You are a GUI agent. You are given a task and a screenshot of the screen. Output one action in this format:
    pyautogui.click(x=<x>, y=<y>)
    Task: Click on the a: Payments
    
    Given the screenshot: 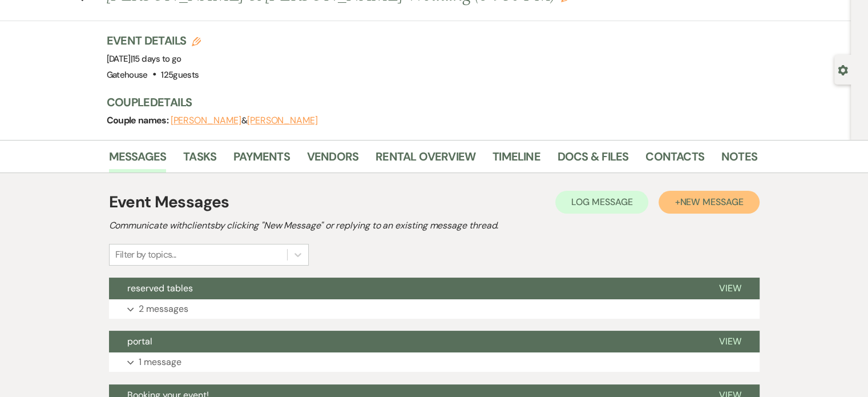 What is the action you would take?
    pyautogui.click(x=261, y=160)
    